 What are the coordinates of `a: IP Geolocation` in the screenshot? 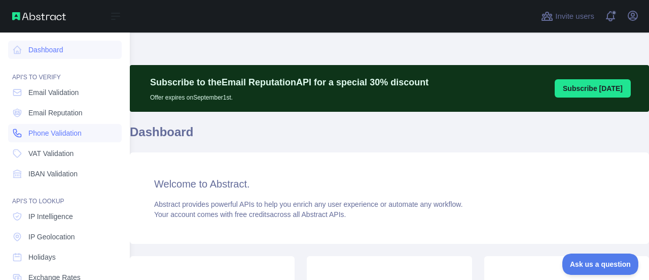 It's located at (65, 236).